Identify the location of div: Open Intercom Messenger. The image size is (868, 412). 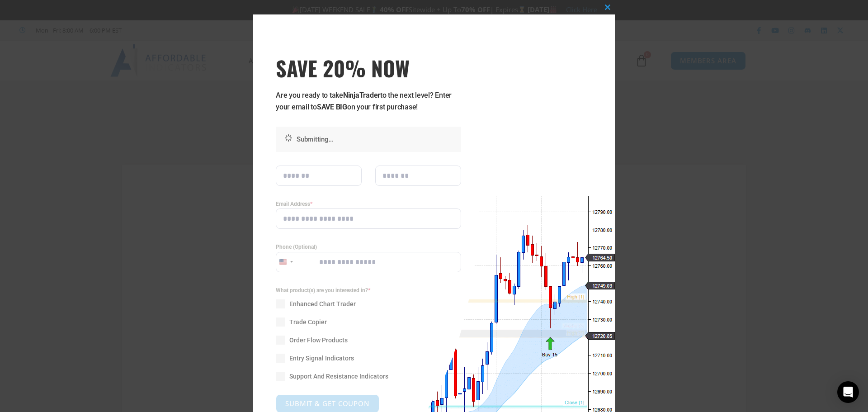
(848, 392).